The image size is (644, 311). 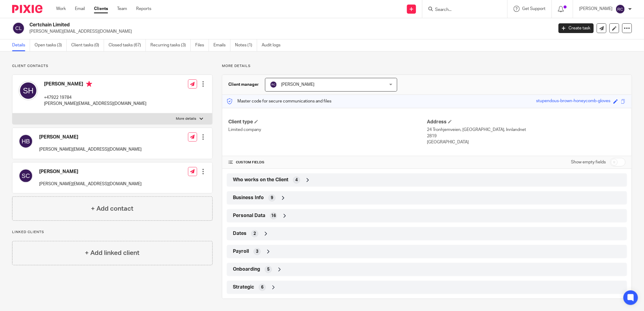 I want to click on a: Notes (1), so click(x=246, y=45).